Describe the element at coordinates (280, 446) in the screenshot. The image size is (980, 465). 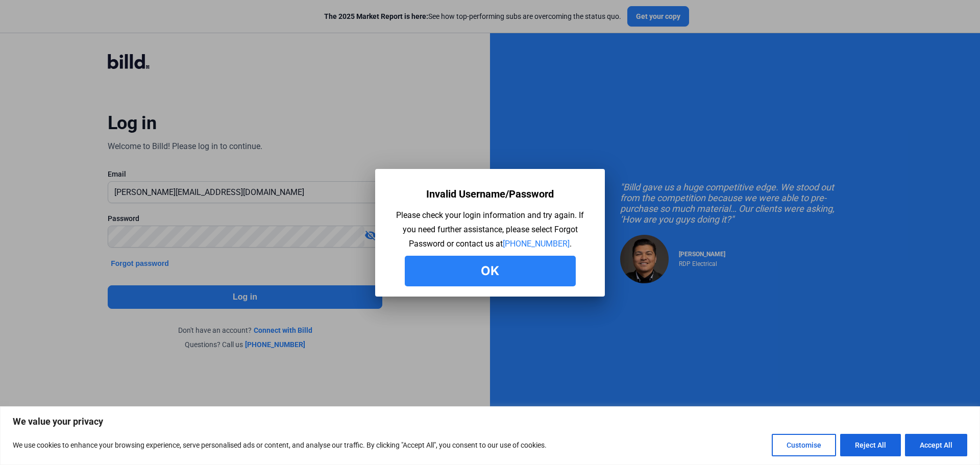
I see `p: We use cookies to enhance your browsing experience, serve personalised ads or content, and analys...` at that location.